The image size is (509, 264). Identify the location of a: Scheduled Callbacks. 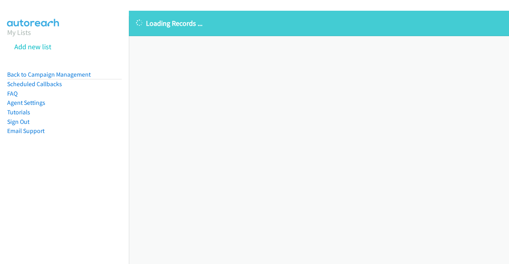
(35, 84).